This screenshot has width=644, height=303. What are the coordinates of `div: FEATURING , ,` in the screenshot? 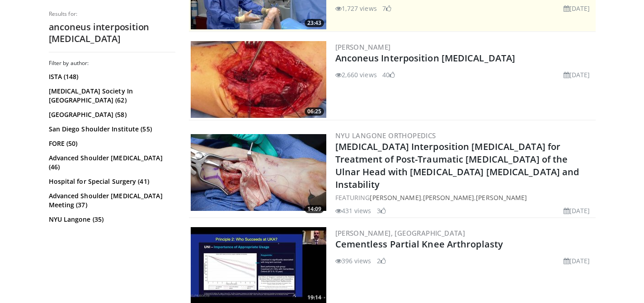 It's located at (464, 198).